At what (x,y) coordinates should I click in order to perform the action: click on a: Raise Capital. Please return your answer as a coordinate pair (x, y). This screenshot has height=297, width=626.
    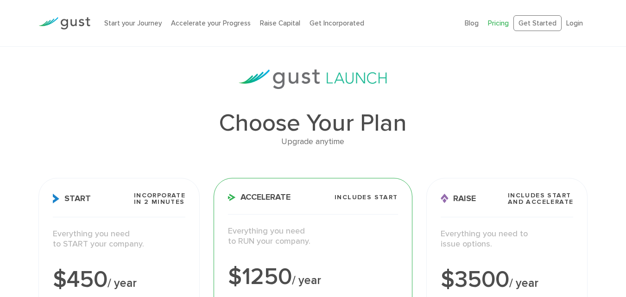
    Looking at the image, I should click on (280, 23).